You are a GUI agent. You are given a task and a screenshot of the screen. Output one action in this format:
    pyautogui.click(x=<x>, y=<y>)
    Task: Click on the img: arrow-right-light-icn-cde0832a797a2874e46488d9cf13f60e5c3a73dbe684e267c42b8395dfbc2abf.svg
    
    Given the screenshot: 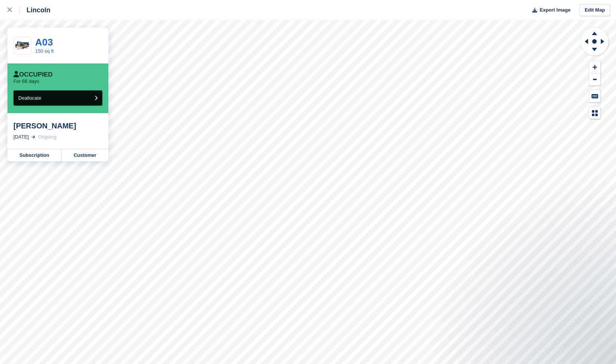 What is the action you would take?
    pyautogui.click(x=33, y=137)
    